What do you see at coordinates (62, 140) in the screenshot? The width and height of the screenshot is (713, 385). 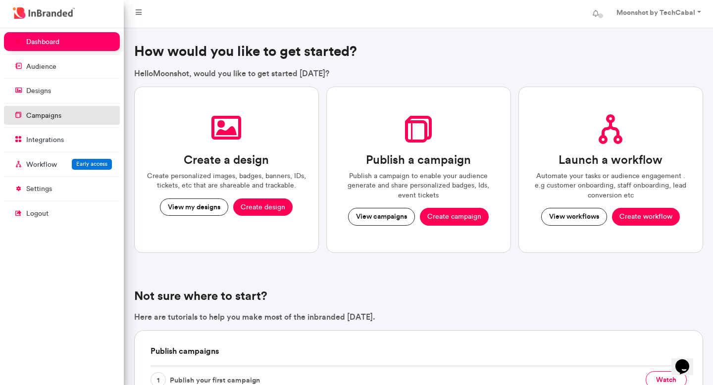 I see `a: integrations` at bounding box center [62, 140].